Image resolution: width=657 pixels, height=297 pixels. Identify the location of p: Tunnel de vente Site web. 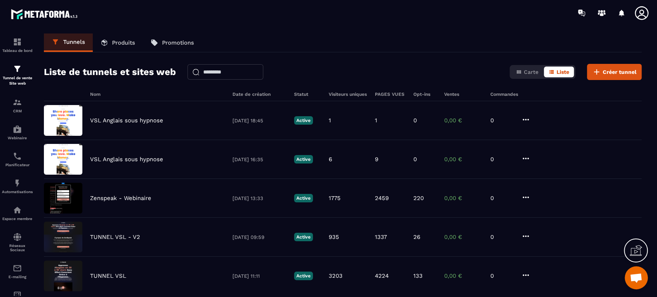
(17, 81).